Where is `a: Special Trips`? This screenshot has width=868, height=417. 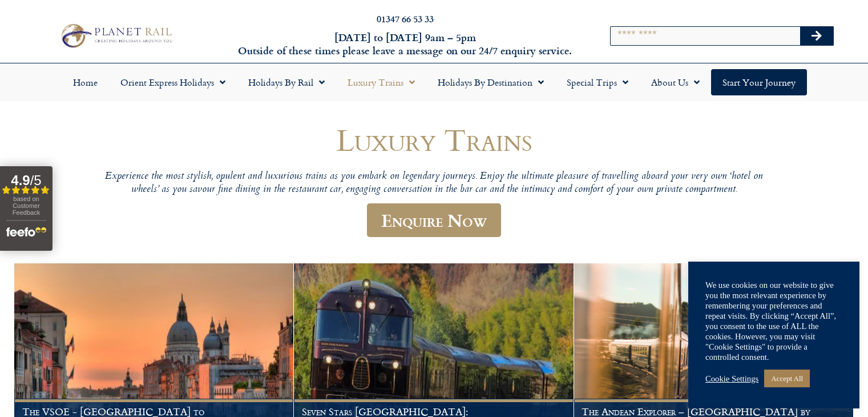
a: Special Trips is located at coordinates (598, 82).